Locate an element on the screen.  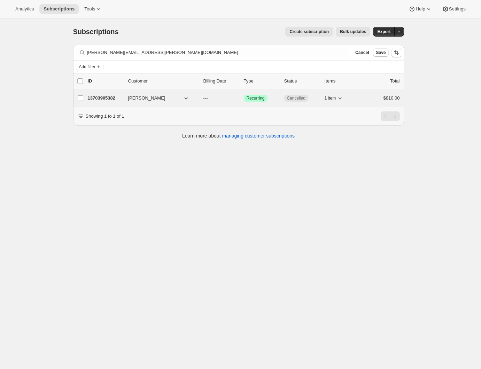
div: Type is located at coordinates (261, 81).